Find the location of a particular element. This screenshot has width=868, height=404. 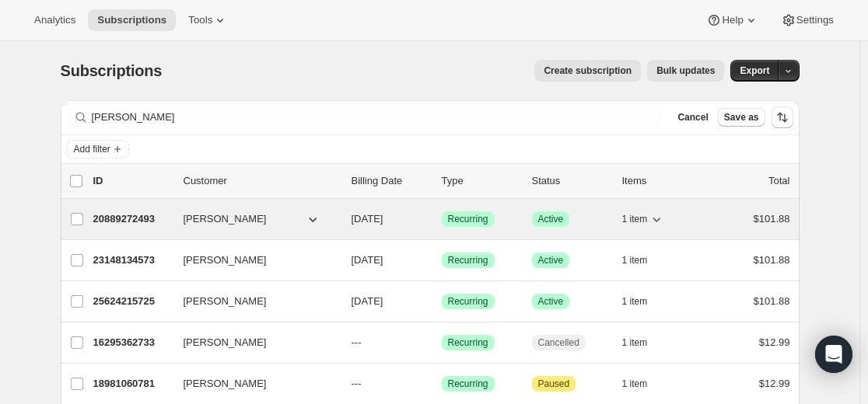

button: Subscriptions is located at coordinates (131, 20).